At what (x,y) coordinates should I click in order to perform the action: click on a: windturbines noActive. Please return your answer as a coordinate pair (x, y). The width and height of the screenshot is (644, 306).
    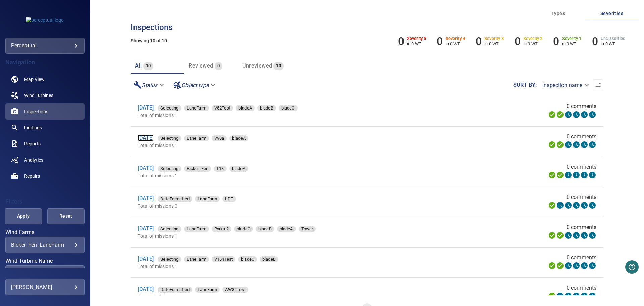
    Looking at the image, I should click on (45, 96).